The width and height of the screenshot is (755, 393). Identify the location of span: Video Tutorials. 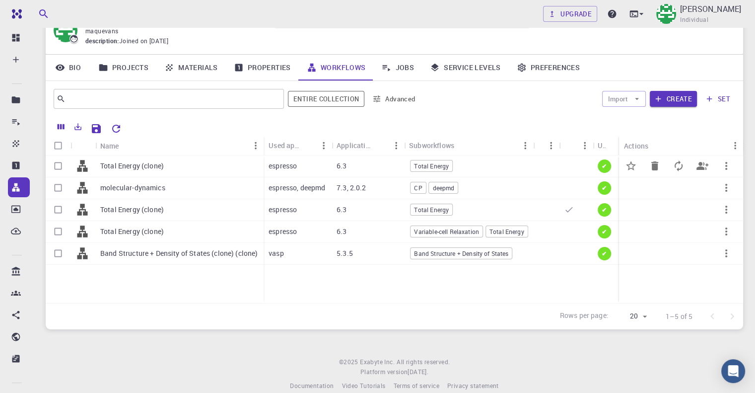
(363, 385).